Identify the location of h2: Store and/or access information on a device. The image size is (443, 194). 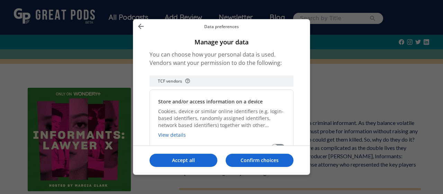
(210, 101).